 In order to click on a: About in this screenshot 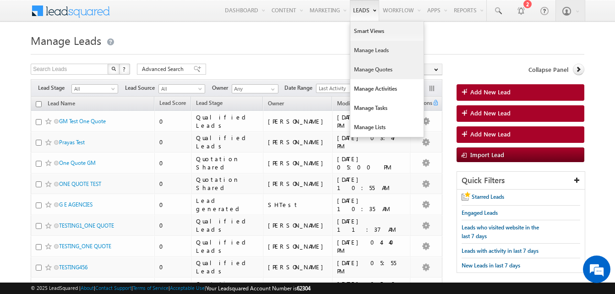, I will do `click(87, 287)`.